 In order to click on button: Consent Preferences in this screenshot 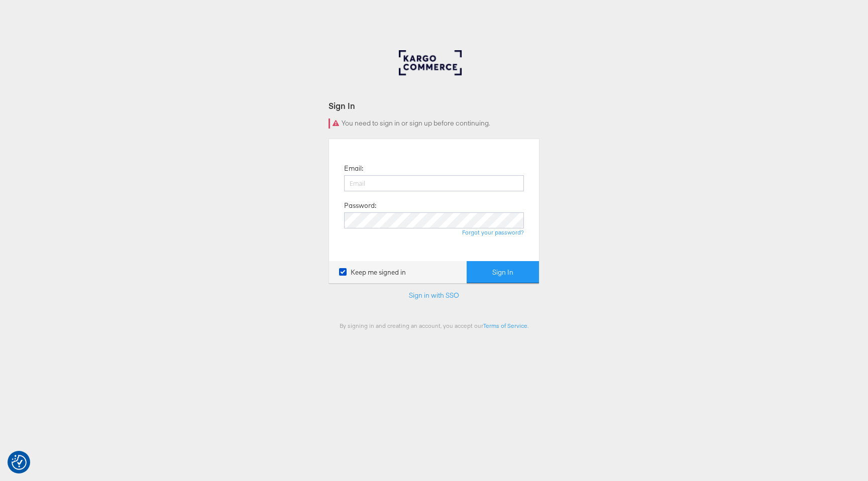, I will do `click(19, 462)`.